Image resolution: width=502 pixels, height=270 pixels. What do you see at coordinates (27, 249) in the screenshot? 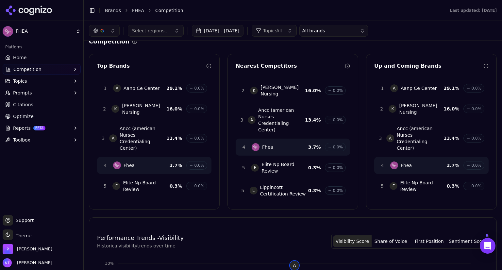
I see `button: Open organization switcher` at bounding box center [27, 249].